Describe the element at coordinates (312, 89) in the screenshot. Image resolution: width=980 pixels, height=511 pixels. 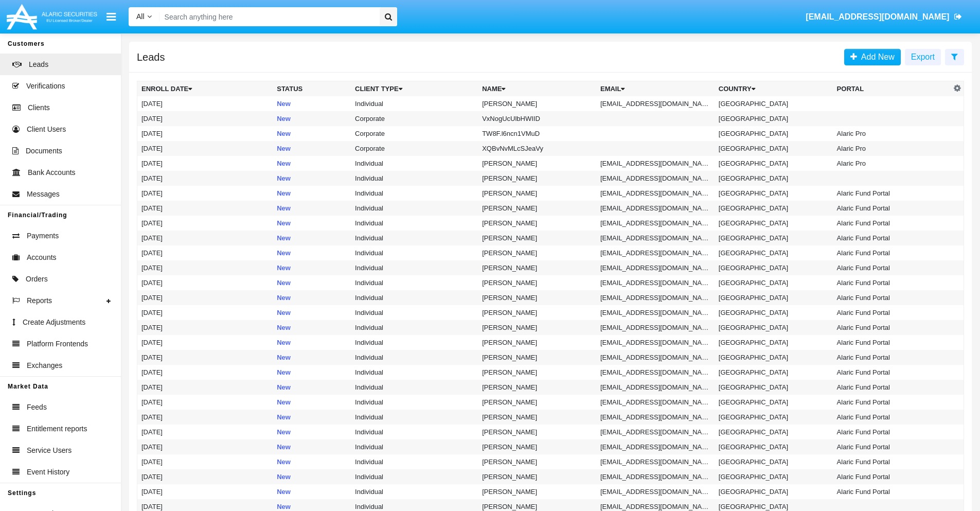
I see `th: Status` at that location.